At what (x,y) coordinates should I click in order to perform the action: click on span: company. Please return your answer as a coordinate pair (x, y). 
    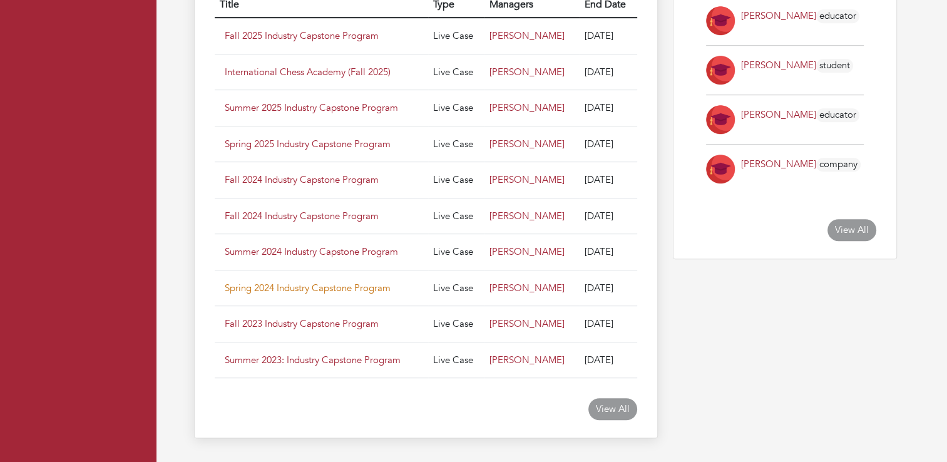
    Looking at the image, I should click on (838, 165).